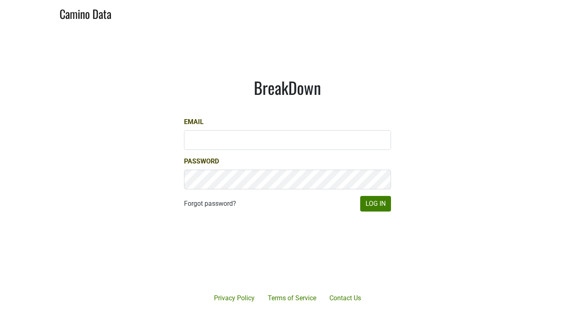 The height and width of the screenshot is (313, 575). What do you see at coordinates (201, 161) in the screenshot?
I see `label: Password` at bounding box center [201, 161].